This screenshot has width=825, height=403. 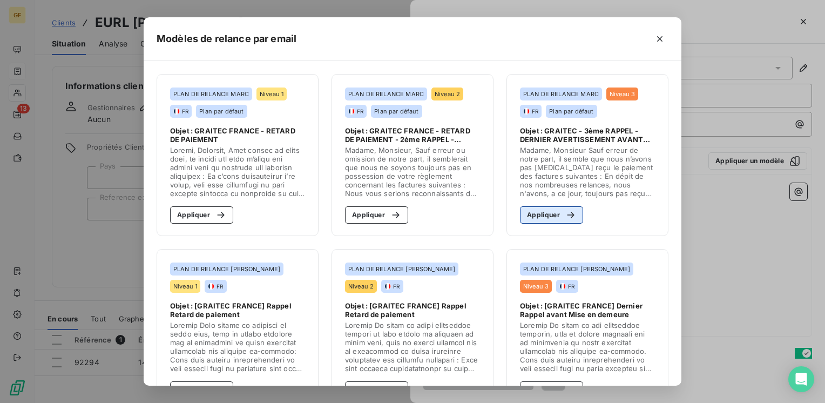 I want to click on h5: Modèles de relance par email, so click(x=226, y=39).